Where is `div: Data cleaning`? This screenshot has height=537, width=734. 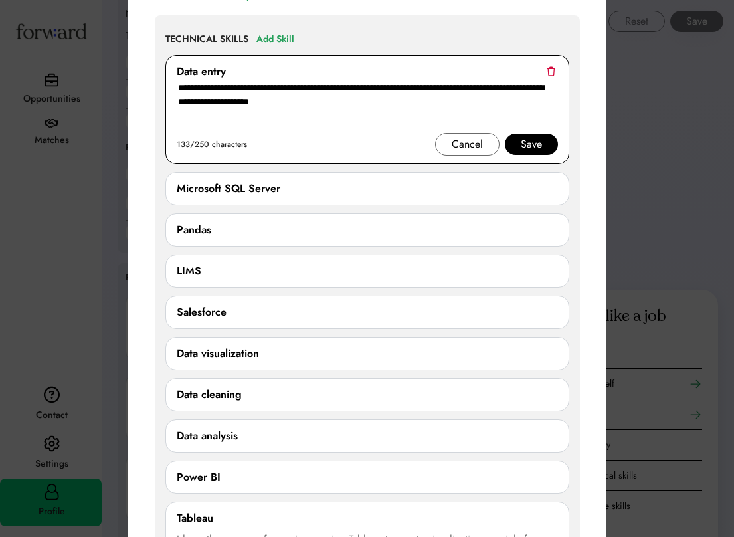 div: Data cleaning is located at coordinates (209, 395).